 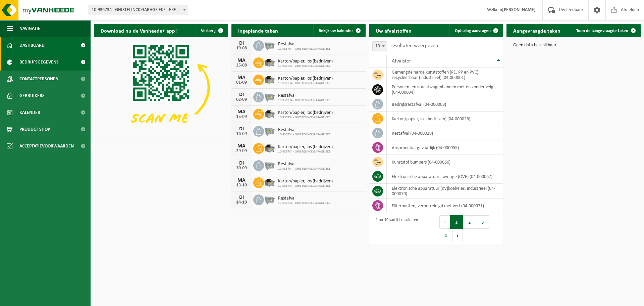 What do you see at coordinates (458, 235) in the screenshot?
I see `button: Next` at bounding box center [458, 235].